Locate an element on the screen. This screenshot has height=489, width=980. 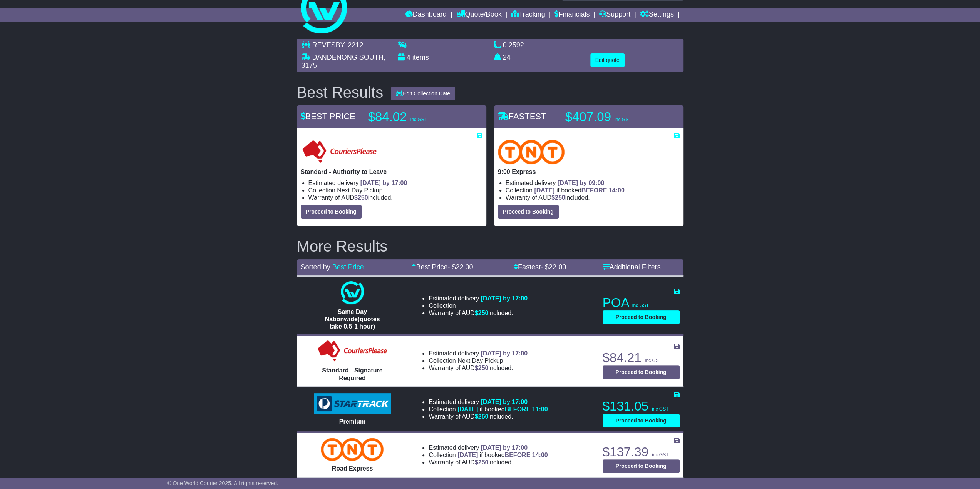
a: Best Price- $22.00 is located at coordinates (442, 267).